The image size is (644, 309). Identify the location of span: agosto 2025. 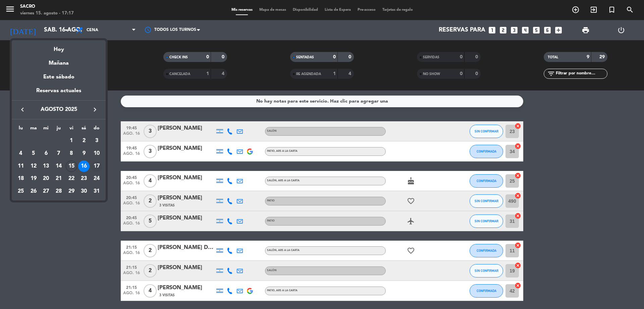
(58, 109).